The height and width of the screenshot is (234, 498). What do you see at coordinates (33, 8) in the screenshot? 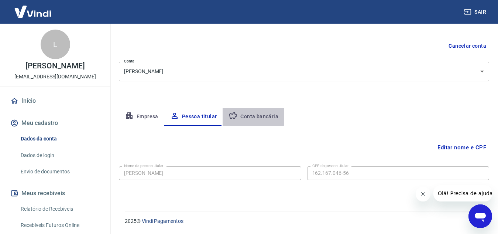
I see `span: Olá! Precisa de ajuda?` at bounding box center [33, 8].